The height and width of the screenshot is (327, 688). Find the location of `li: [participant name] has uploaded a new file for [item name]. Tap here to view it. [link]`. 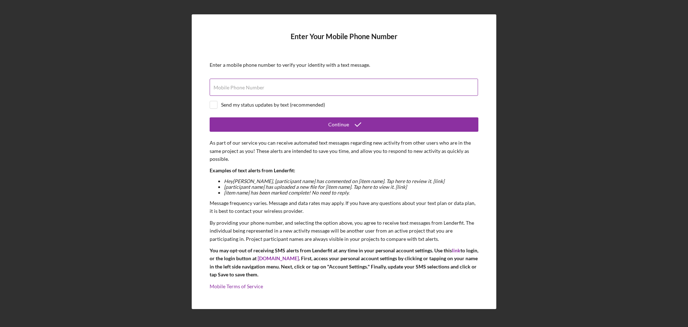

li: [participant name] has uploaded a new file for [item name]. Tap here to view it. [link] is located at coordinates (351, 187).